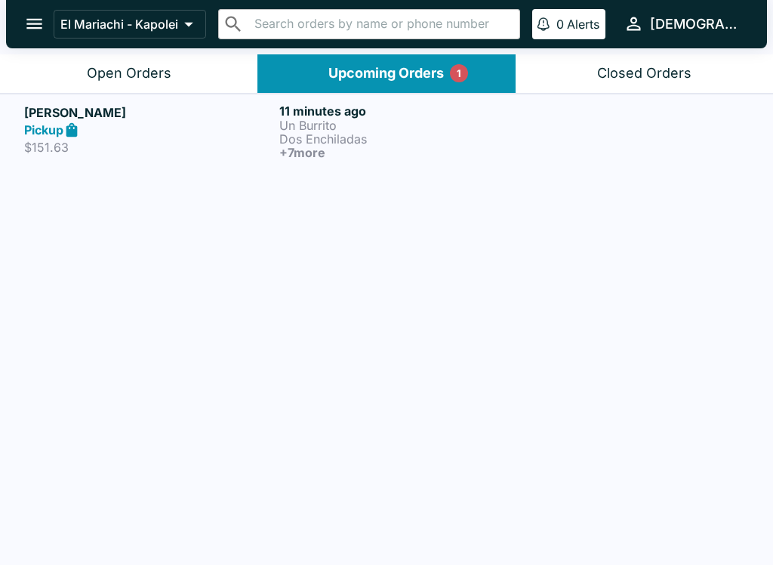 The image size is (773, 565). What do you see at coordinates (386, 73) in the screenshot?
I see `div: Upcoming Orders` at bounding box center [386, 73].